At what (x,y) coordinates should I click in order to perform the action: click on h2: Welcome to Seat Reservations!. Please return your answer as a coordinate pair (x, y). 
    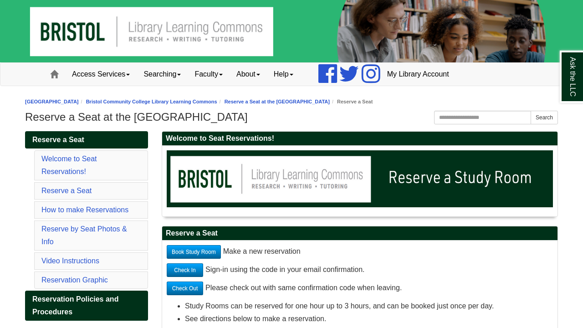
    Looking at the image, I should click on (360, 139).